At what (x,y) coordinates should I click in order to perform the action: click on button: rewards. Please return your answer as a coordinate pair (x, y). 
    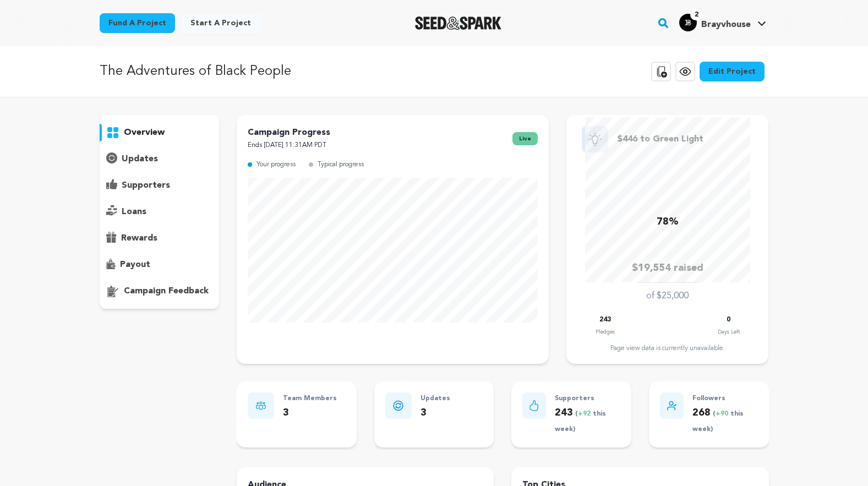
    Looking at the image, I should click on (160, 238).